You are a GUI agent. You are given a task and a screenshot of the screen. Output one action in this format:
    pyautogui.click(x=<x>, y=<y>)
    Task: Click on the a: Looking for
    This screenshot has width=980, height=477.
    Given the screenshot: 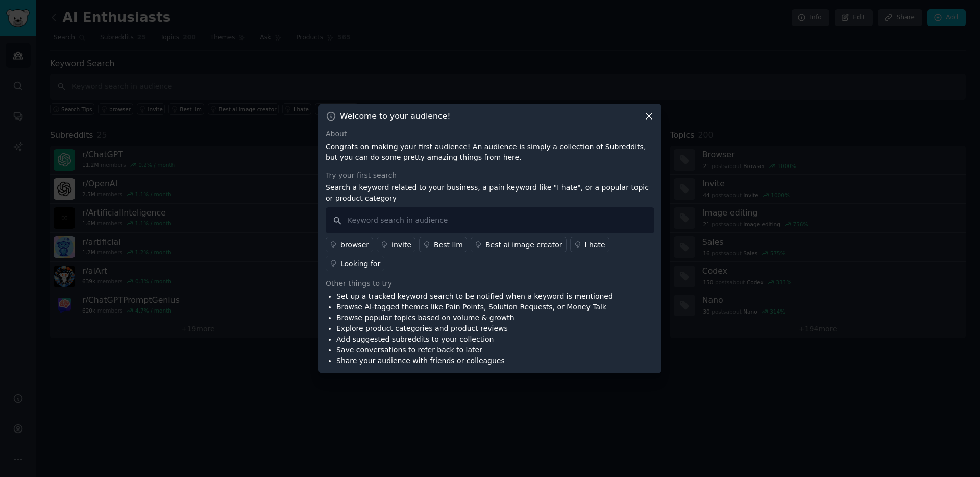 What is the action you would take?
    pyautogui.click(x=355, y=264)
    